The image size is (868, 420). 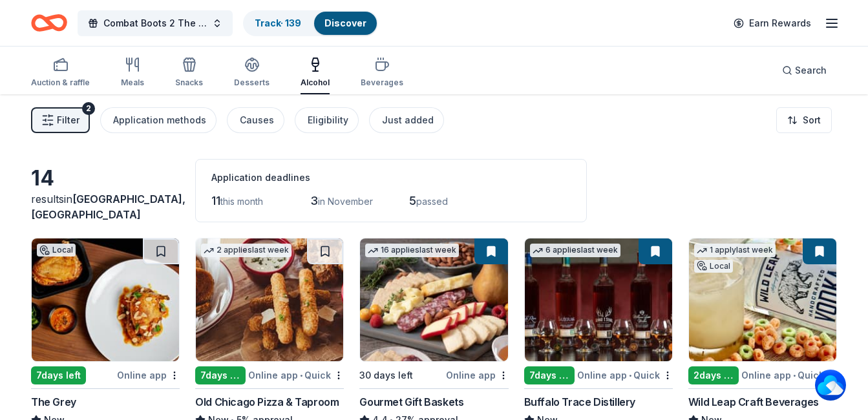 I want to click on button: Application methods, so click(x=158, y=120).